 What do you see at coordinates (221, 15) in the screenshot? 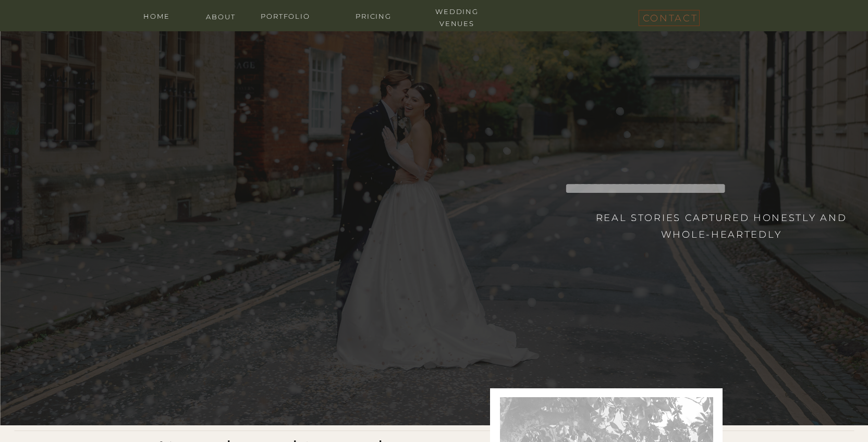
I see `nav: about` at bounding box center [221, 15].